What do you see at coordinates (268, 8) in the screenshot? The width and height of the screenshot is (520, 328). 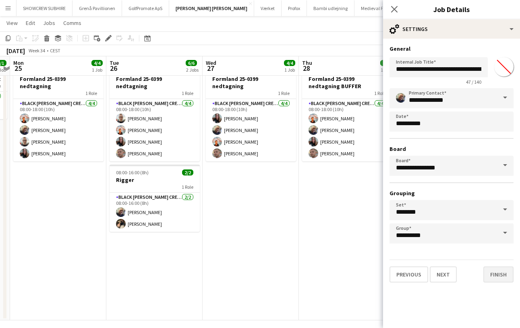 I see `button: Værket` at bounding box center [268, 8].